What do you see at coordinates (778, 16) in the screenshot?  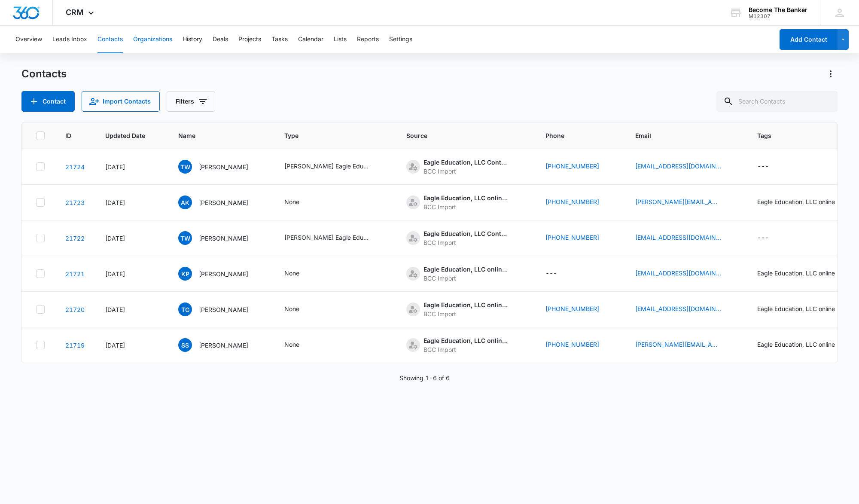 I see `div: account id` at bounding box center [778, 16].